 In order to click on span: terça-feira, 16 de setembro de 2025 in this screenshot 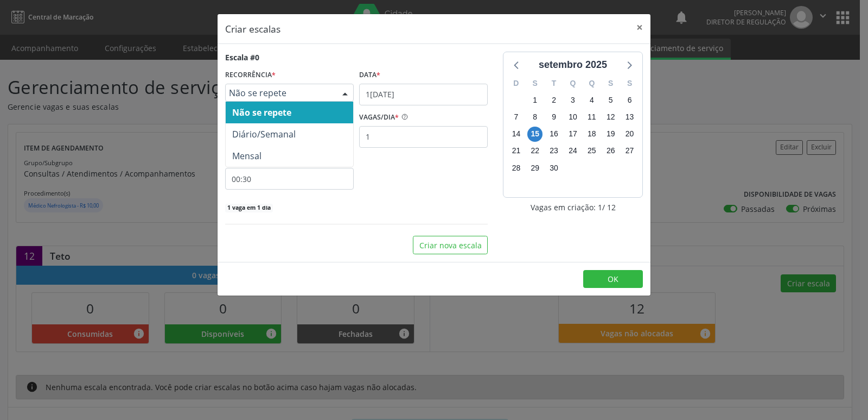, I will do `click(554, 134)`.